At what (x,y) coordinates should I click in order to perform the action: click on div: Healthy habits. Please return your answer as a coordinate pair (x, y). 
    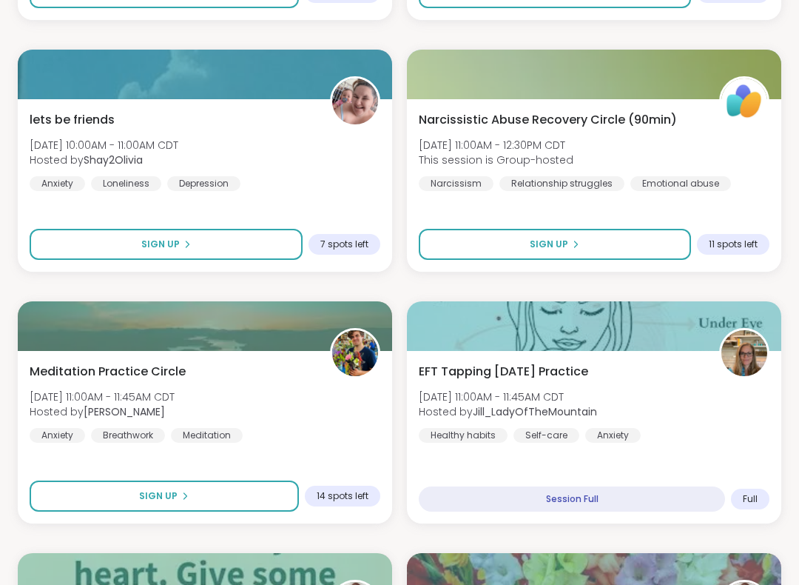
    Looking at the image, I should click on (463, 436).